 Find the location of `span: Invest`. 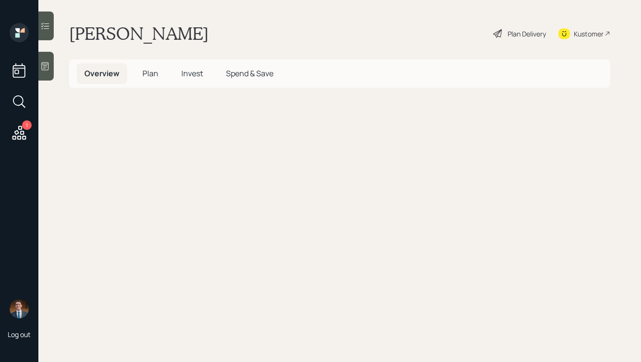

span: Invest is located at coordinates (192, 73).